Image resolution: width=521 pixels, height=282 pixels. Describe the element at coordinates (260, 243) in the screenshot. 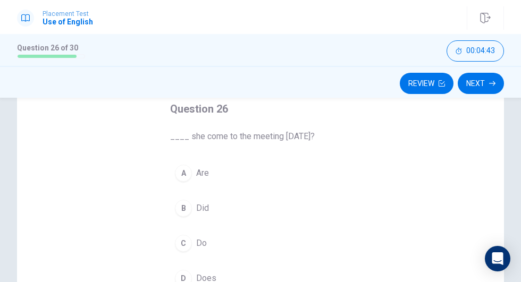

I see `button: CDo` at that location.